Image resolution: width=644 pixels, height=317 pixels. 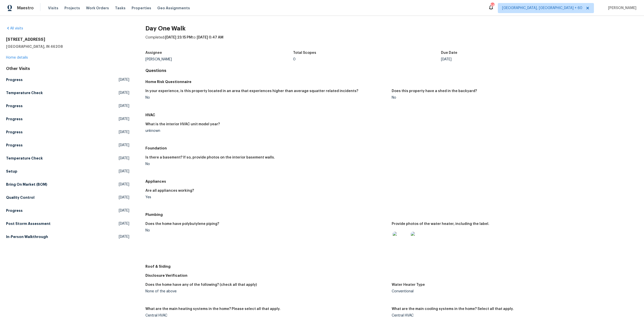 What do you see at coordinates (391, 82) in the screenshot?
I see `h5: Home Risk Questionnaire` at bounding box center [391, 82].